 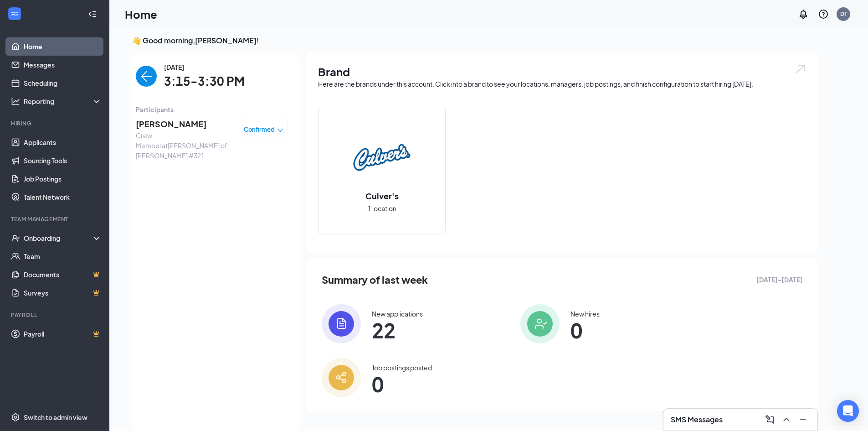 What do you see at coordinates (374, 280) in the screenshot?
I see `span: Summary of last week` at bounding box center [374, 280].